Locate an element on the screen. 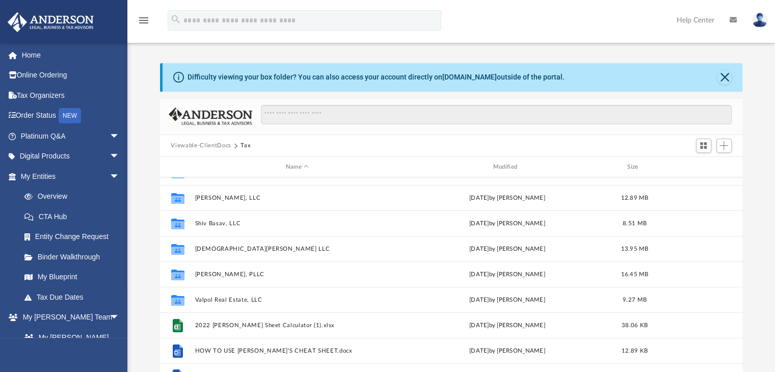 This screenshot has height=372, width=775. div: Modified is located at coordinates (507, 167).